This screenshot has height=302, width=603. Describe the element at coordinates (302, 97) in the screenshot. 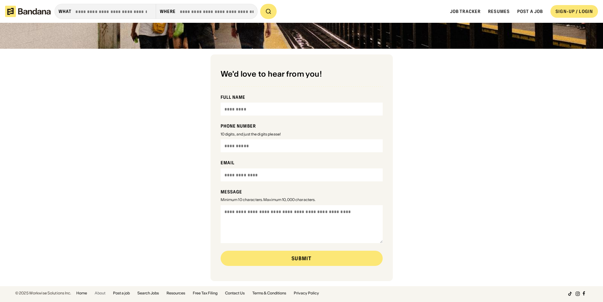

I see `div: FULL NAME` at that location.